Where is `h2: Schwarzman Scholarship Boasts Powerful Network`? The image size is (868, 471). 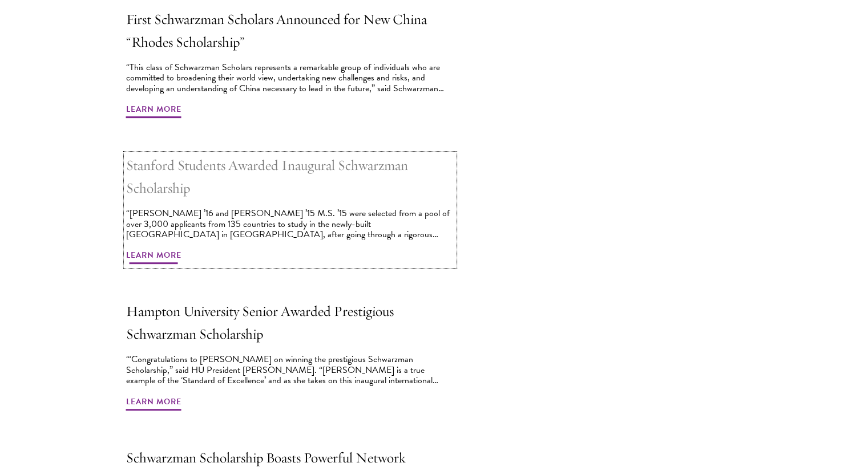 h2: Schwarzman Scholarship Boasts Powerful Network is located at coordinates (290, 458).